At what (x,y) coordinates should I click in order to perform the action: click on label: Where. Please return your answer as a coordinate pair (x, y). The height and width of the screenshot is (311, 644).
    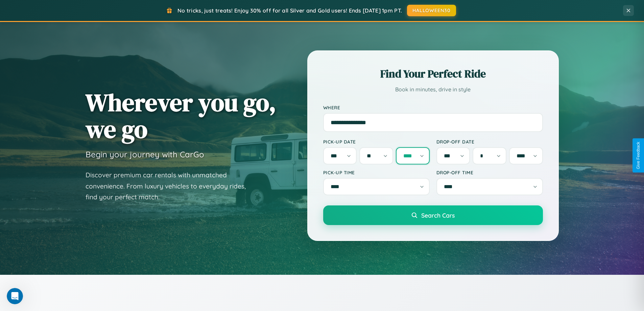
    Looking at the image, I should click on (433, 107).